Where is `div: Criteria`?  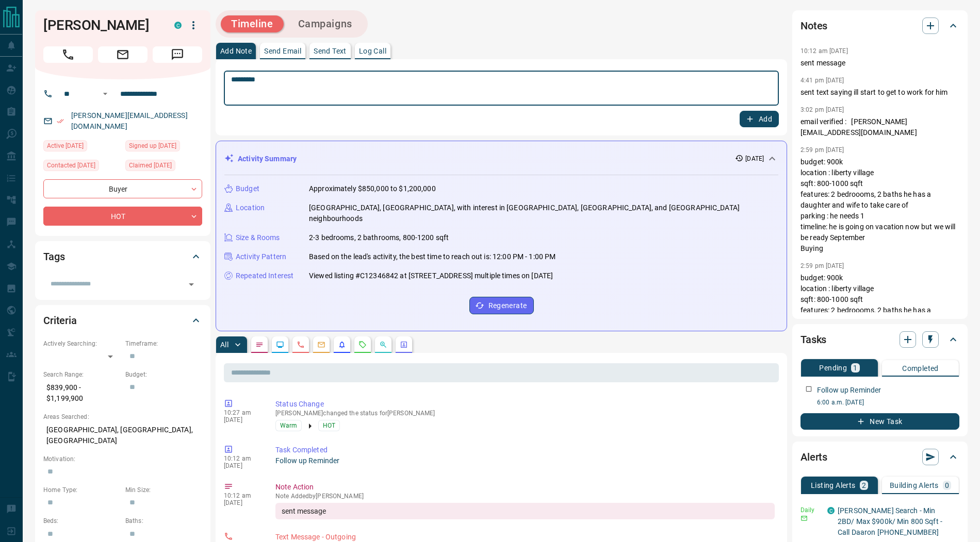 div: Criteria is located at coordinates (123, 320).